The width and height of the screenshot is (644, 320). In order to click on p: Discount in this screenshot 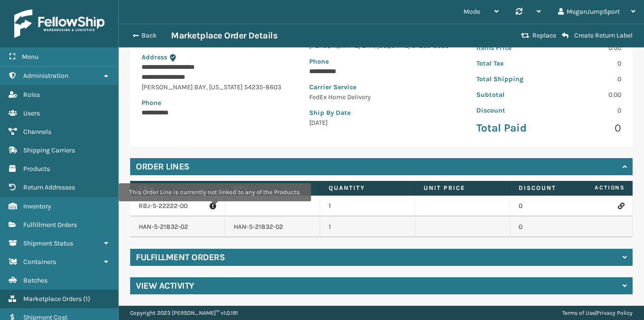, I will do `click(510, 110)`.